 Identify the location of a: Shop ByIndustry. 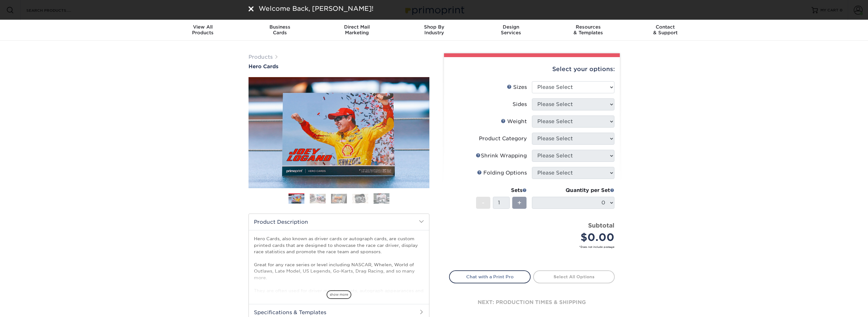
(434, 30).